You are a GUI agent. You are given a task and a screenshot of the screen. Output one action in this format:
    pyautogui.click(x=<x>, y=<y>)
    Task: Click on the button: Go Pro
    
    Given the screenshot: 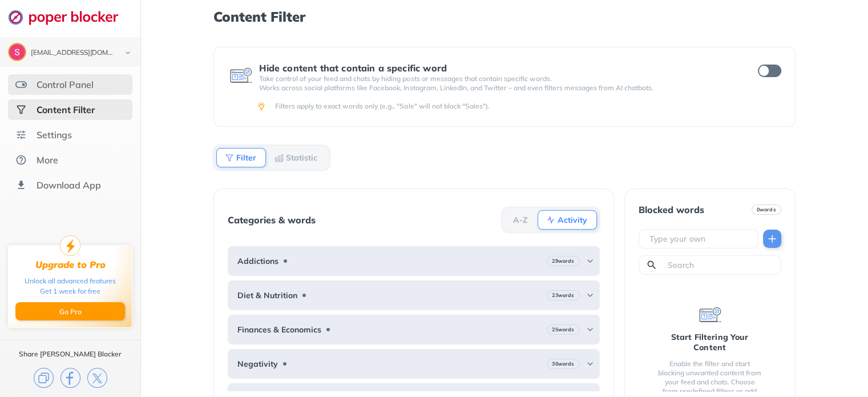 What is the action you would take?
    pyautogui.click(x=70, y=311)
    